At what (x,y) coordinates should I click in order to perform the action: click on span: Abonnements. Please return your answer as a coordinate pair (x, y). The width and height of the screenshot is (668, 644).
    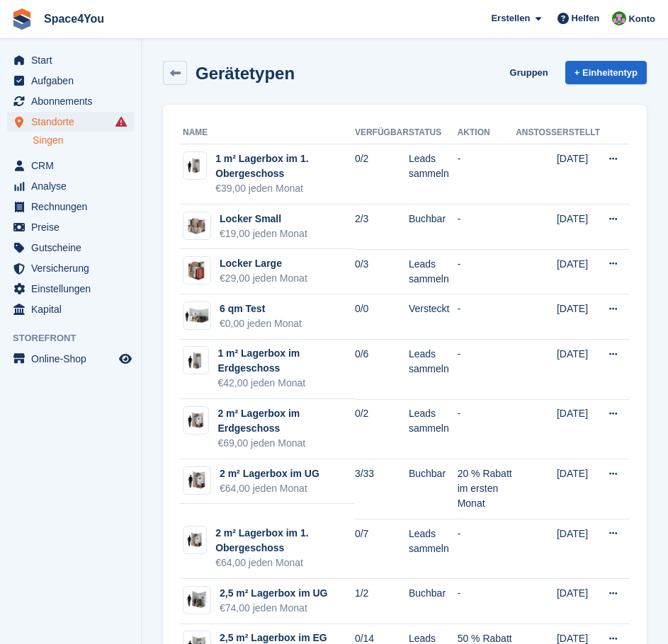
    Looking at the image, I should click on (73, 101).